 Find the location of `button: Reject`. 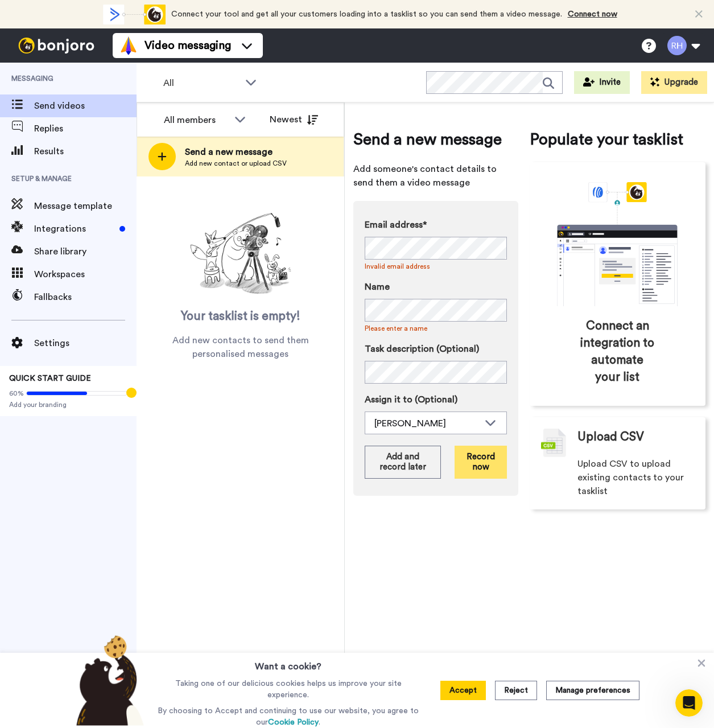

button: Reject is located at coordinates (517, 691).